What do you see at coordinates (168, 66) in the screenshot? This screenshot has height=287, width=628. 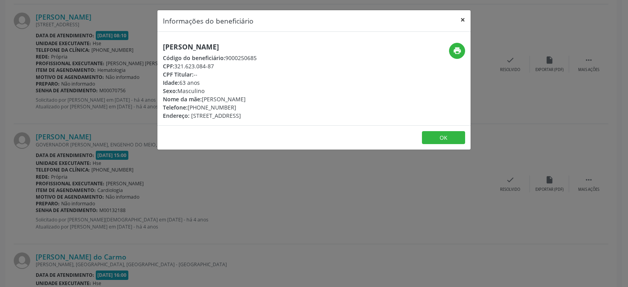 I see `span: CPF:` at bounding box center [168, 66].